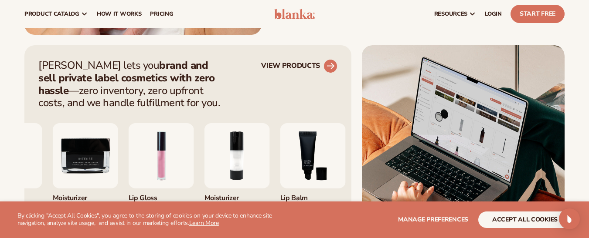 The image size is (589, 238). I want to click on div: Lip Balm, so click(313, 196).